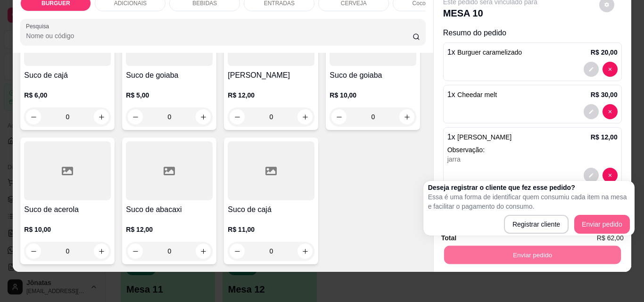 Image resolution: width=644 pixels, height=302 pixels. I want to click on div: jarra, so click(532, 159).